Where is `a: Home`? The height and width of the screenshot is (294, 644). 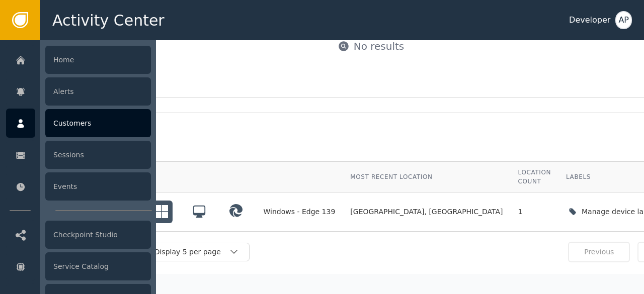
a: Home is located at coordinates (78, 60).